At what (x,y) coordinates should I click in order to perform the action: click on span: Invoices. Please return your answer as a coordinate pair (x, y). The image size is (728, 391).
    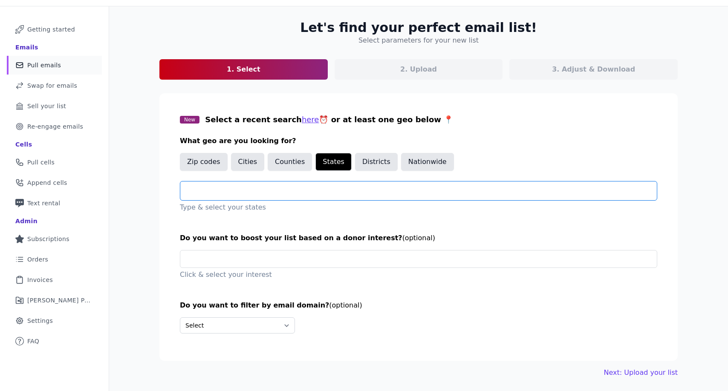
    Looking at the image, I should click on (40, 280).